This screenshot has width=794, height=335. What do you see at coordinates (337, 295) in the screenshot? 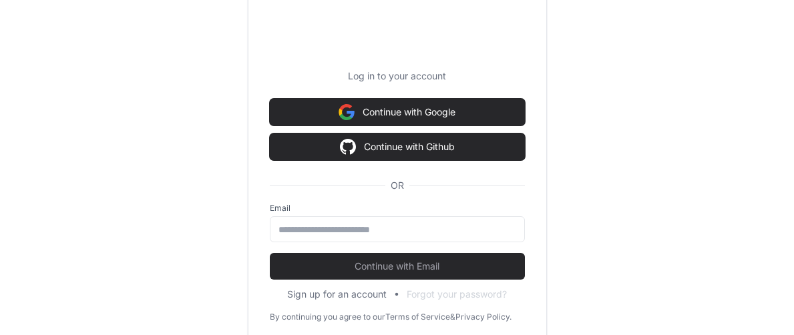
I see `button: Sign up for an account` at bounding box center [337, 295].